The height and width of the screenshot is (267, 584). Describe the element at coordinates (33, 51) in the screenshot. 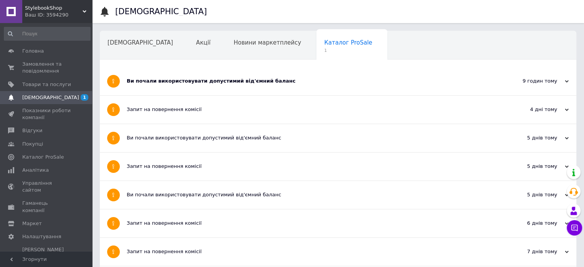

I see `span: Головна` at that location.